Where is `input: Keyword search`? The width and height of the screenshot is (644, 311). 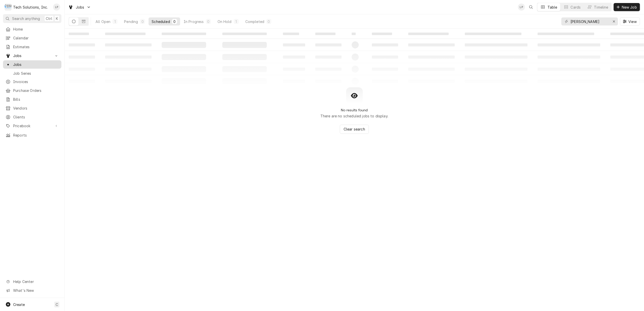
input: Keyword search is located at coordinates (589, 21).